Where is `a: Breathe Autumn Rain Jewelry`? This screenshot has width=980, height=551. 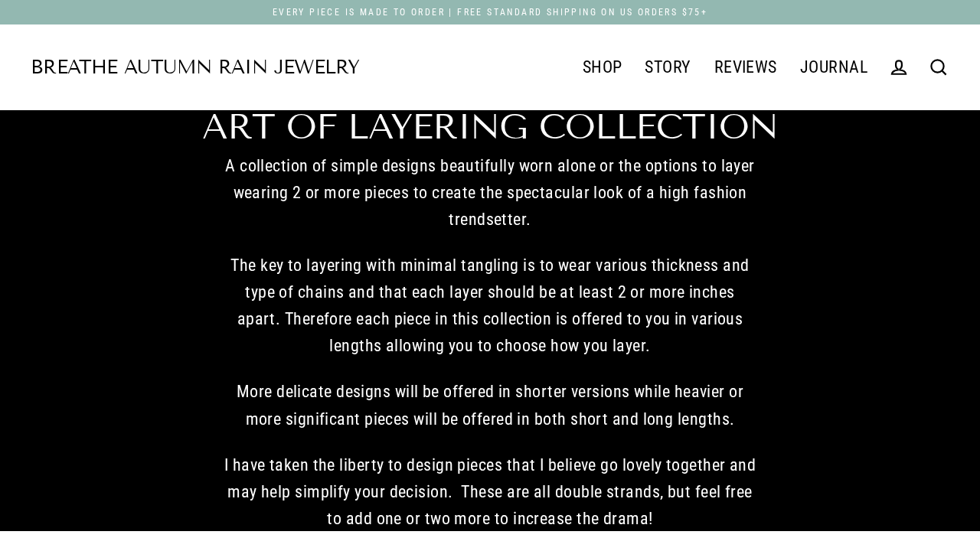 a: Breathe Autumn Rain Jewelry is located at coordinates (194, 67).